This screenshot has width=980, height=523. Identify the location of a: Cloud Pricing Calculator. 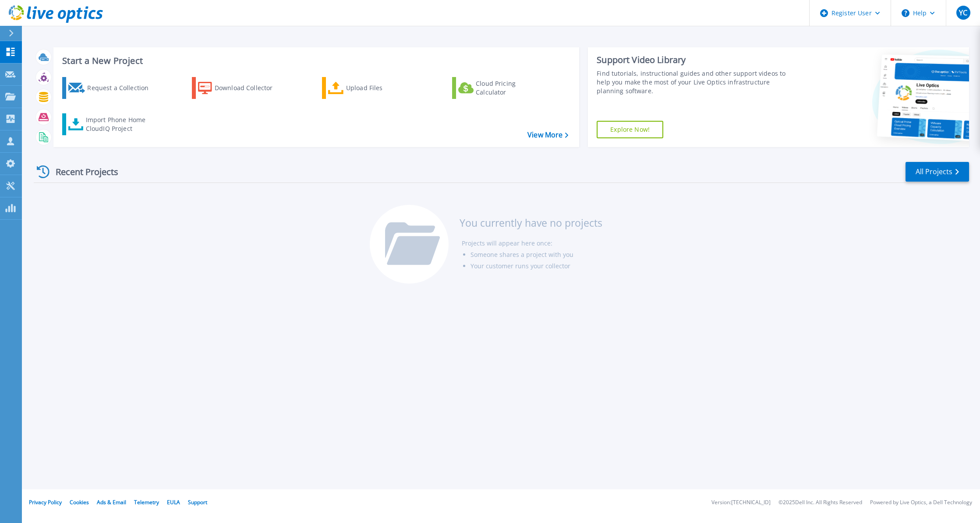
(501, 88).